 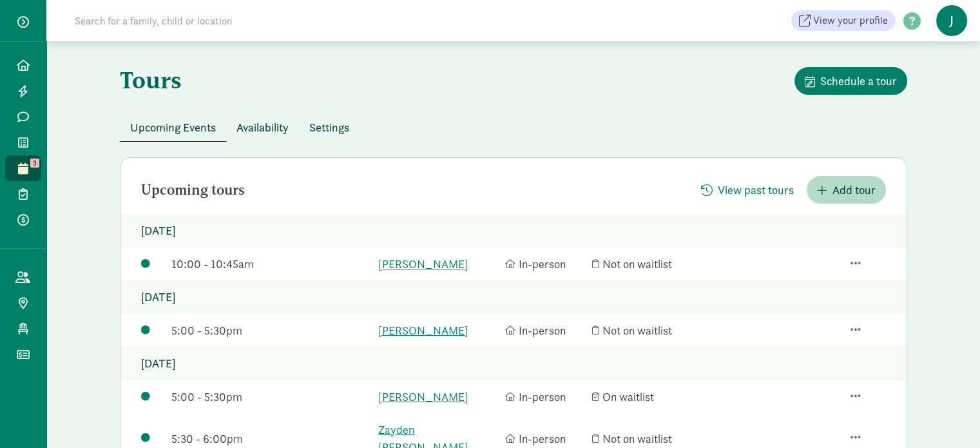 I want to click on span: Upcoming Events, so click(x=172, y=126).